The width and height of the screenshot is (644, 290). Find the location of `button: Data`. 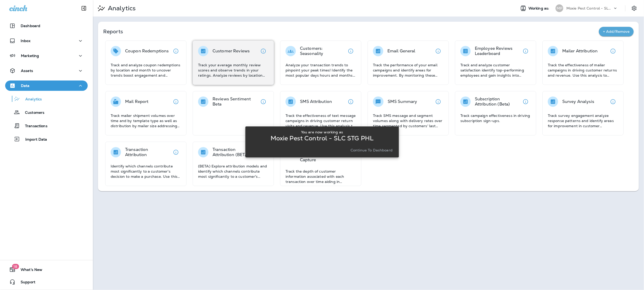

button: Data is located at coordinates (46, 86).